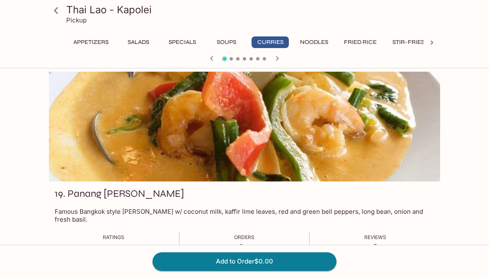  What do you see at coordinates (76, 20) in the screenshot?
I see `p: Pickup` at bounding box center [76, 20].